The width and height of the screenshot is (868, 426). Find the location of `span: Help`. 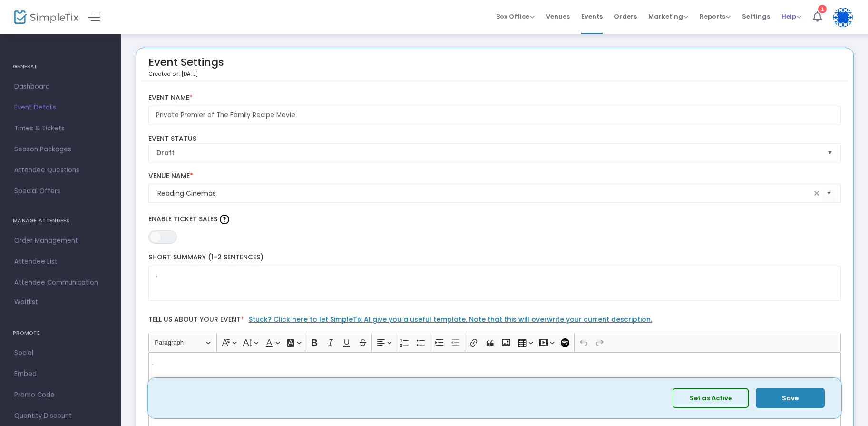

span: Help is located at coordinates (792, 16).